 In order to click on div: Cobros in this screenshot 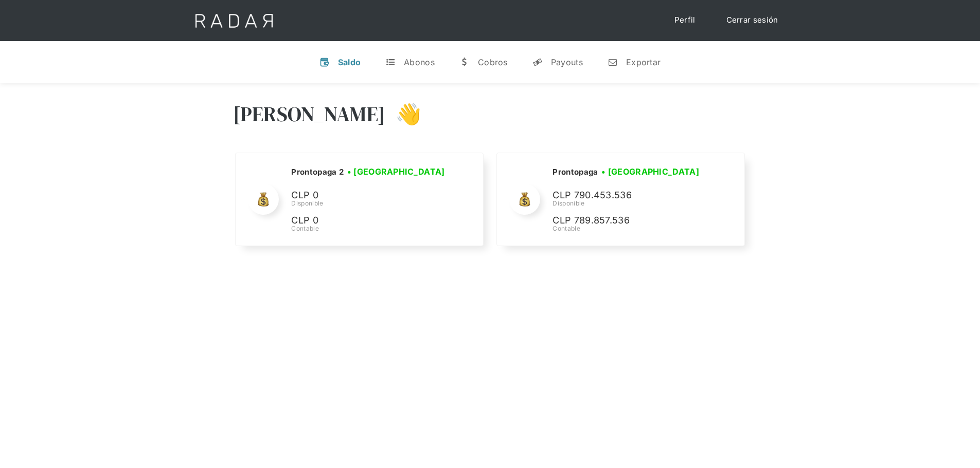, I will do `click(493, 62)`.